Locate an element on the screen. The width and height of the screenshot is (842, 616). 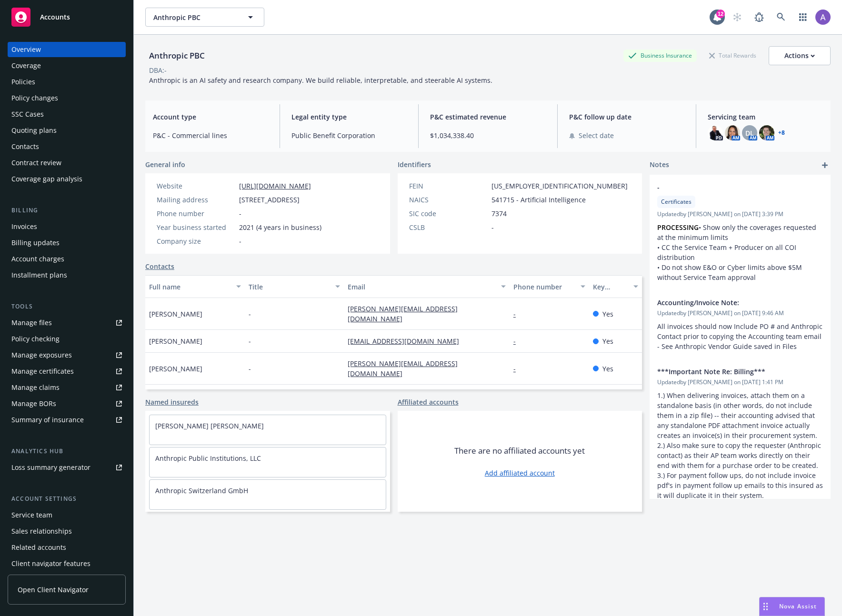
span: Select date is located at coordinates (596, 135).